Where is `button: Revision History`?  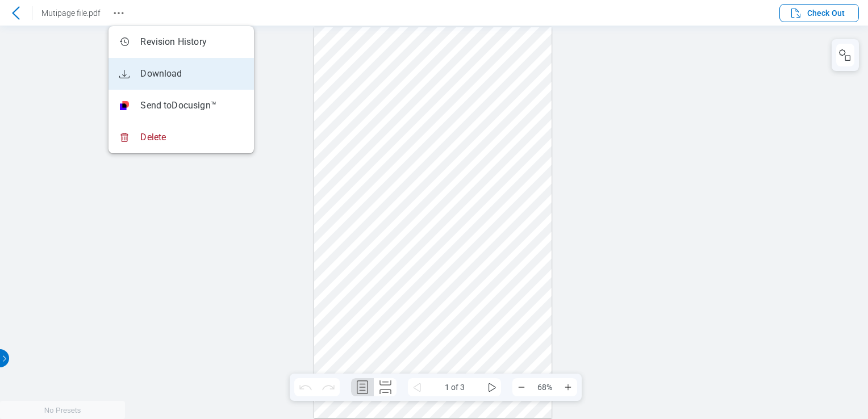 button: Revision History is located at coordinates (118, 13).